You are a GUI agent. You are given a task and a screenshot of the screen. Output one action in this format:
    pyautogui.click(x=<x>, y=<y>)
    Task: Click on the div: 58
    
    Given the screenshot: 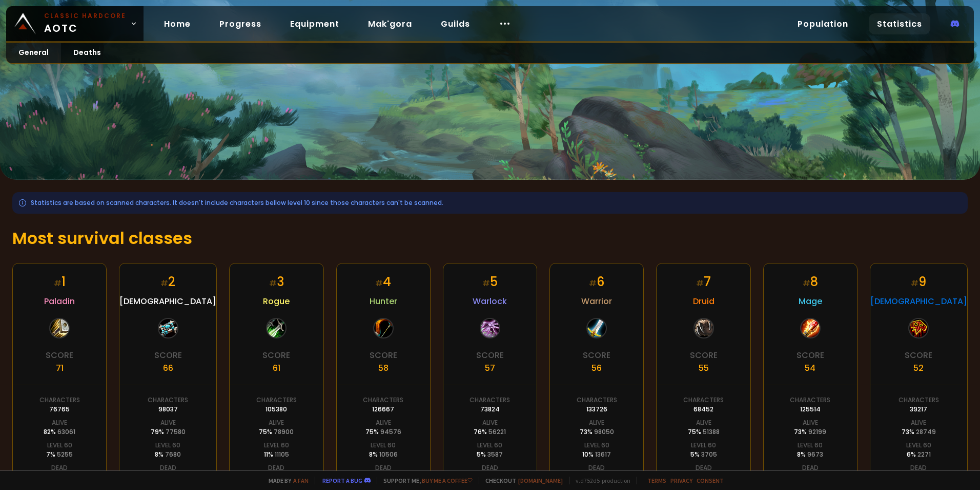 What is the action you would take?
    pyautogui.click(x=383, y=368)
    